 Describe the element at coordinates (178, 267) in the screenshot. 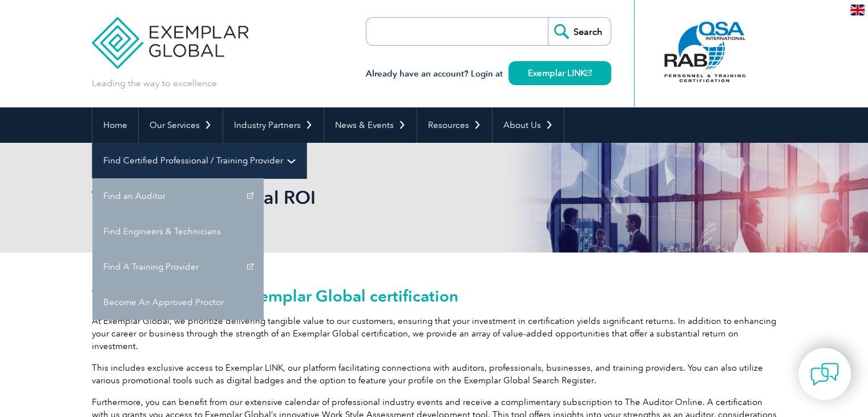

I see `a: Find A Training Provider` at that location.